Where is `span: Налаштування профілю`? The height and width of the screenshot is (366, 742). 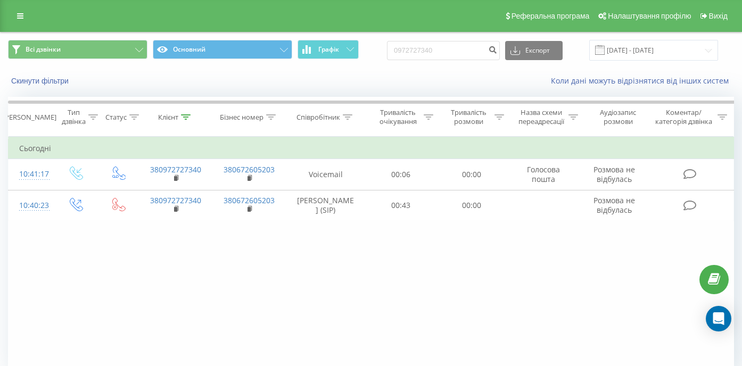
span: Налаштування профілю is located at coordinates (649, 16).